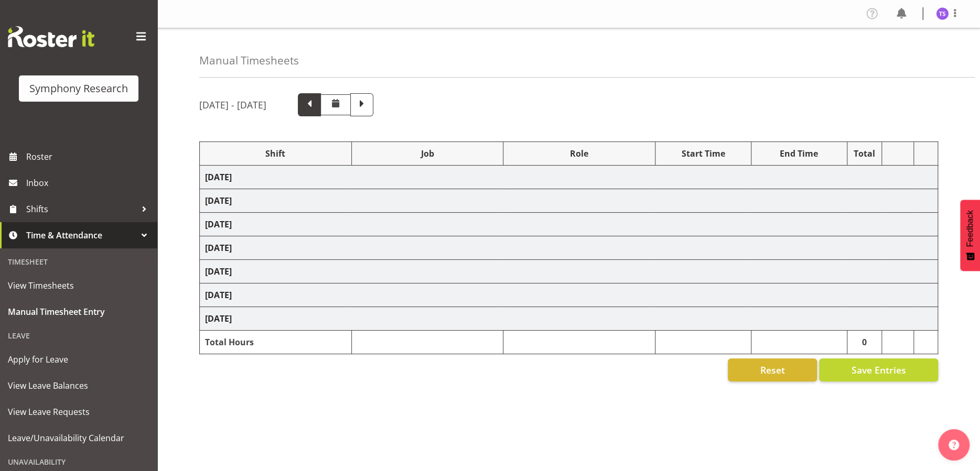 Image resolution: width=980 pixels, height=471 pixels. I want to click on span: Manual Timesheet Entry, so click(79, 312).